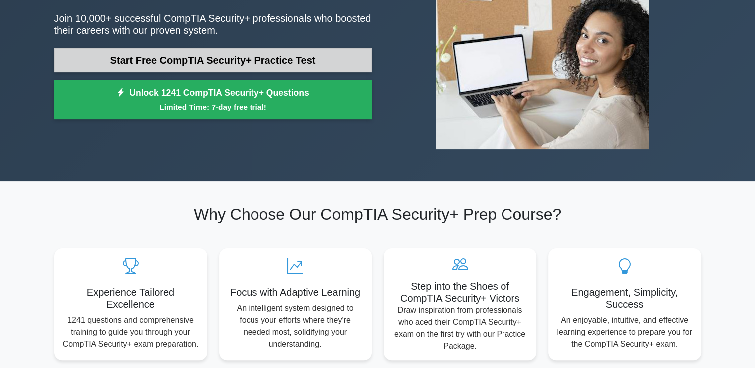 This screenshot has width=755, height=368. What do you see at coordinates (460, 292) in the screenshot?
I see `h5: Step into the Shoes of CompTIA Security+ Victors` at bounding box center [460, 292].